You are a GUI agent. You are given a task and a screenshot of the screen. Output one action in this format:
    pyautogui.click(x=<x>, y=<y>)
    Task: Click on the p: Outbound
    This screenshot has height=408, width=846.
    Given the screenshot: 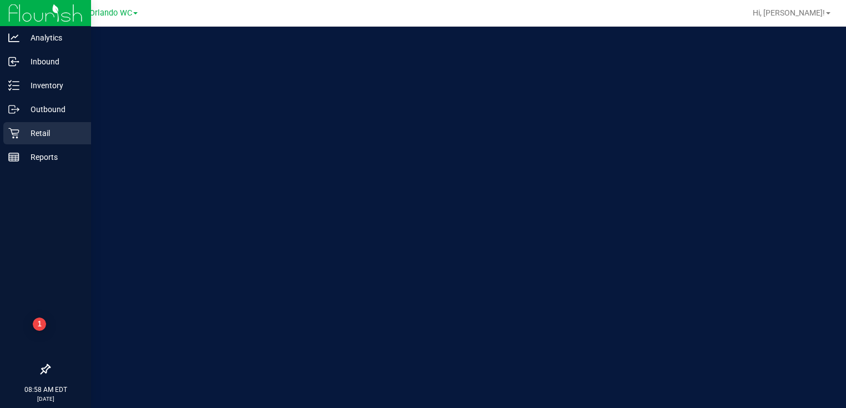 What is the action you would take?
    pyautogui.click(x=53, y=109)
    